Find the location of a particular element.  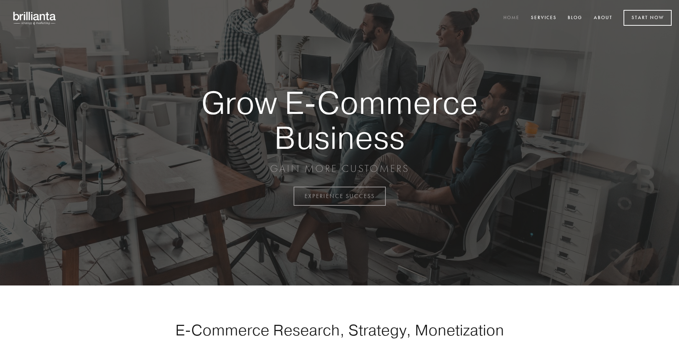

a: Home is located at coordinates (512, 18).